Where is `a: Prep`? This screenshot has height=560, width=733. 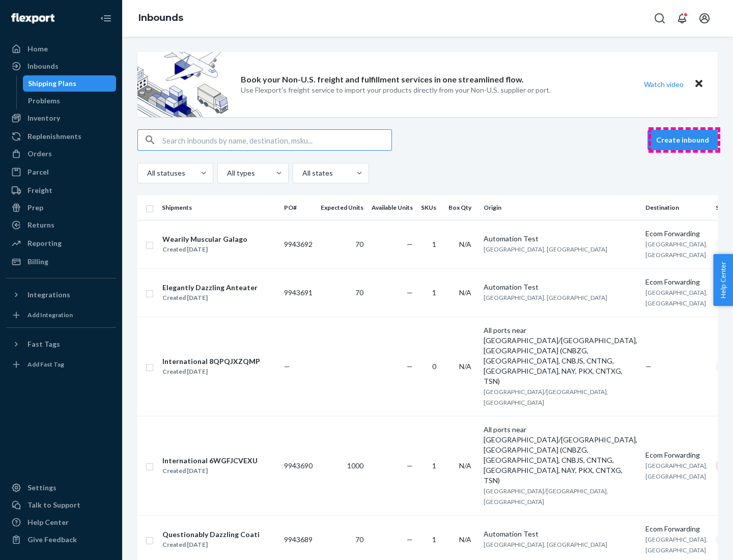
a: Prep is located at coordinates (61, 208).